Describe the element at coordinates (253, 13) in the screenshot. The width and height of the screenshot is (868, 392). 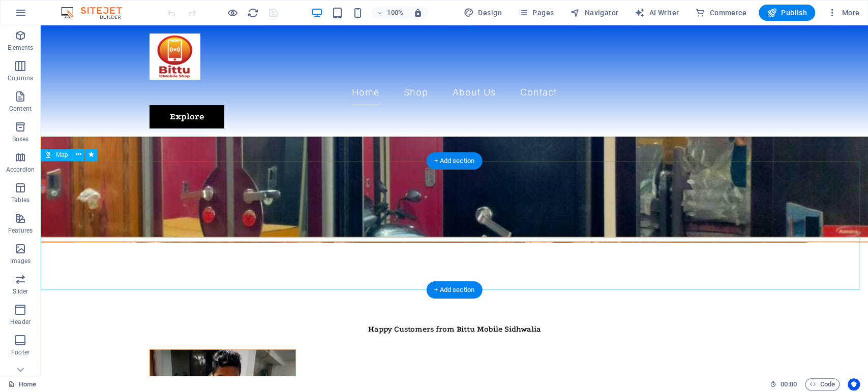
I see `button: reload` at that location.